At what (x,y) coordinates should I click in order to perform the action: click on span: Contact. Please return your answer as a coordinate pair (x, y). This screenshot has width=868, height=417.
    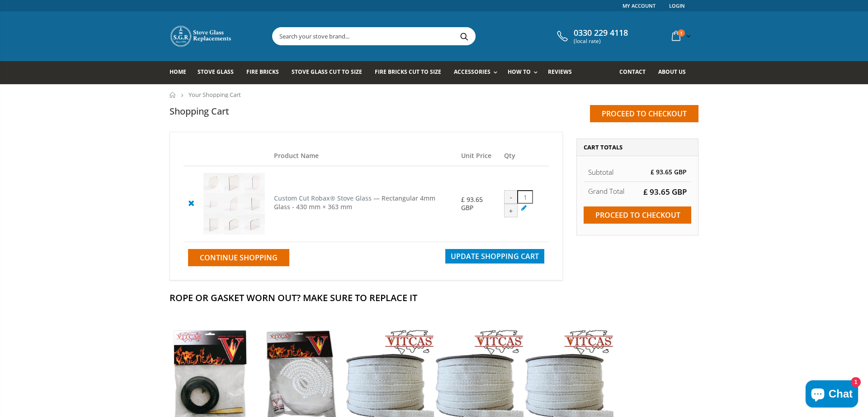
    Looking at the image, I should click on (633, 71).